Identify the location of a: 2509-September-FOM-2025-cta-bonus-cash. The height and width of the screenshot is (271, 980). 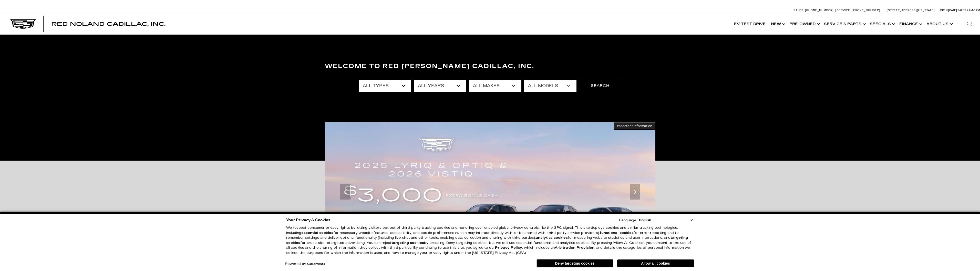
(490, 192).